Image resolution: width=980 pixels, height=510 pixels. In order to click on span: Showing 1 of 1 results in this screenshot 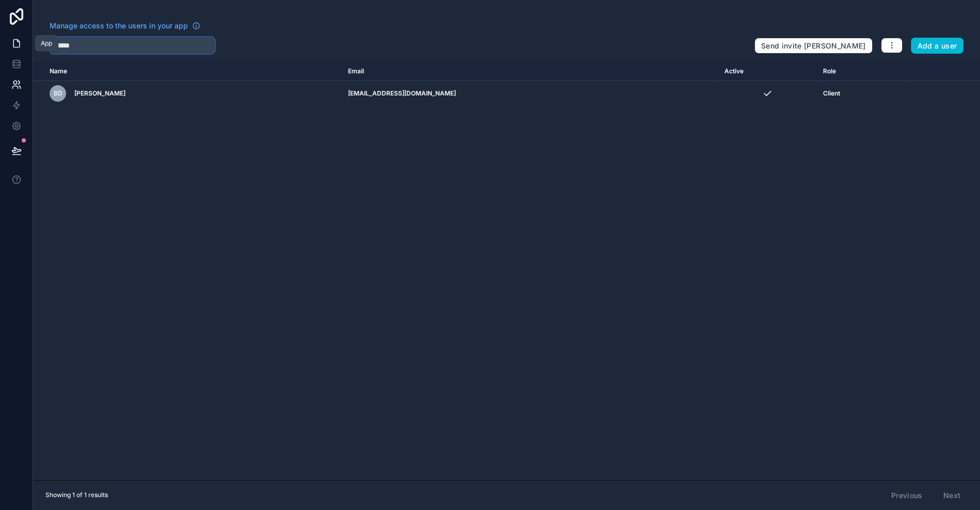, I will do `click(76, 495)`.